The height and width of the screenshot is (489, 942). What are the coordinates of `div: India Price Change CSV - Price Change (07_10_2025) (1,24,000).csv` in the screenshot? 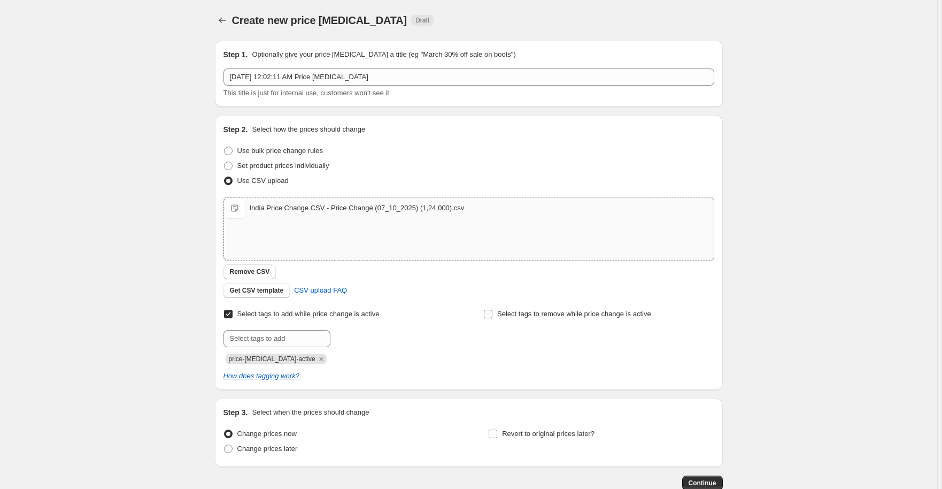 It's located at (357, 208).